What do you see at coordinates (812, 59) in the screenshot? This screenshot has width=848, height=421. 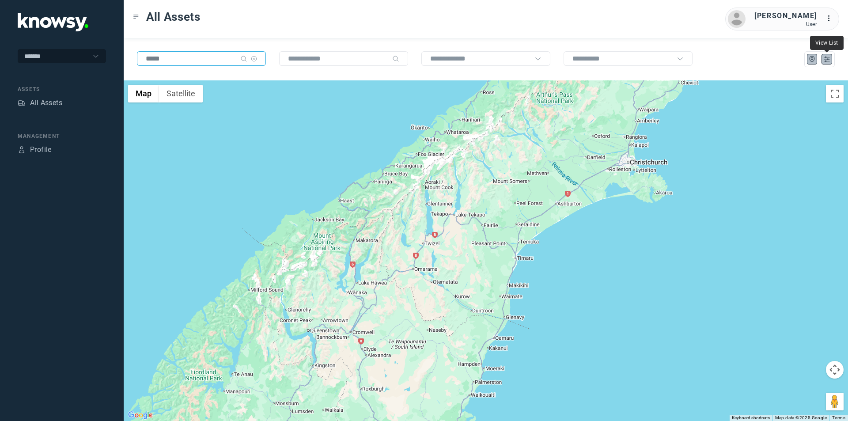 I see `div: Map` at bounding box center [812, 59].